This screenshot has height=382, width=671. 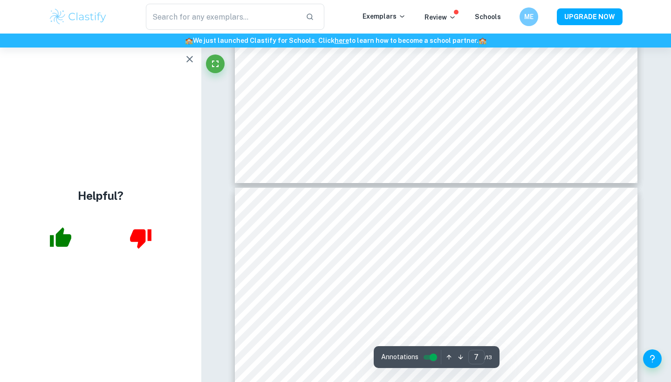 I want to click on span: / 13, so click(x=488, y=357).